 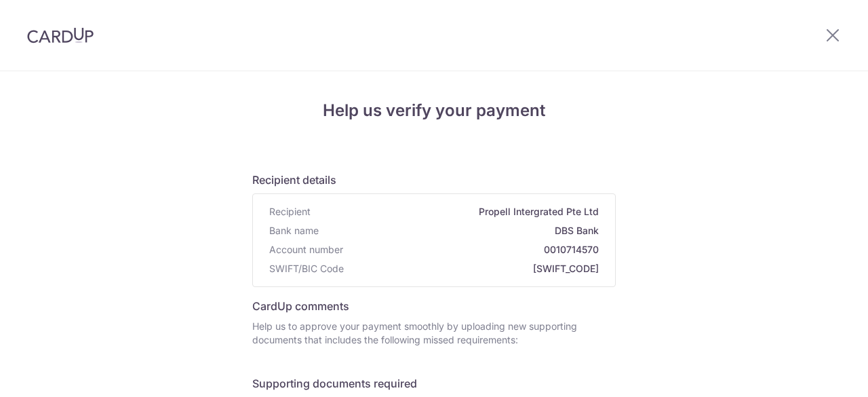 What do you see at coordinates (434, 333) in the screenshot?
I see `p: Help us to approve your payment smoothly by uploading new supporting documents that includes the ...` at bounding box center [434, 333].